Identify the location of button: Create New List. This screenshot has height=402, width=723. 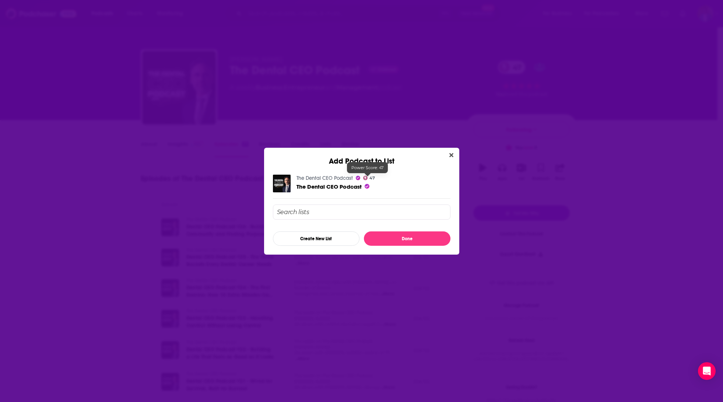
(316, 238).